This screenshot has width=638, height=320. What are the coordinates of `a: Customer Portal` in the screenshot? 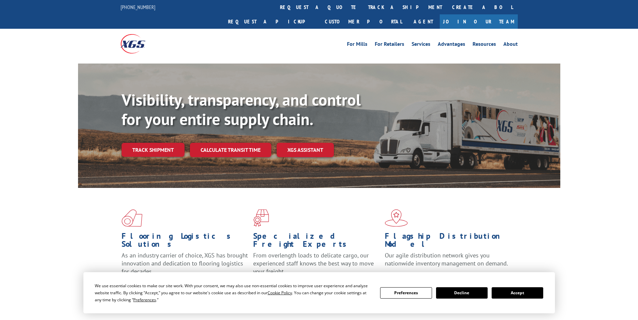 It's located at (363, 21).